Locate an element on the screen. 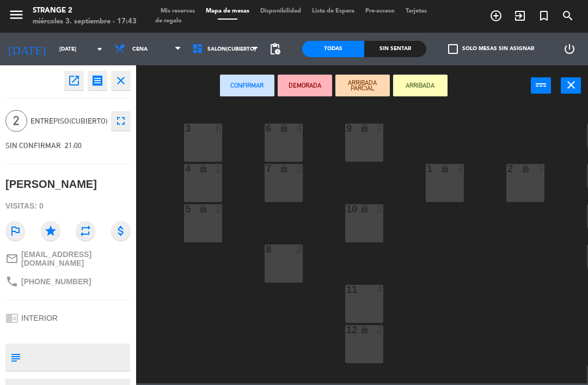 Image resolution: width=588 pixels, height=385 pixels. i: turned_in_not is located at coordinates (544, 16).